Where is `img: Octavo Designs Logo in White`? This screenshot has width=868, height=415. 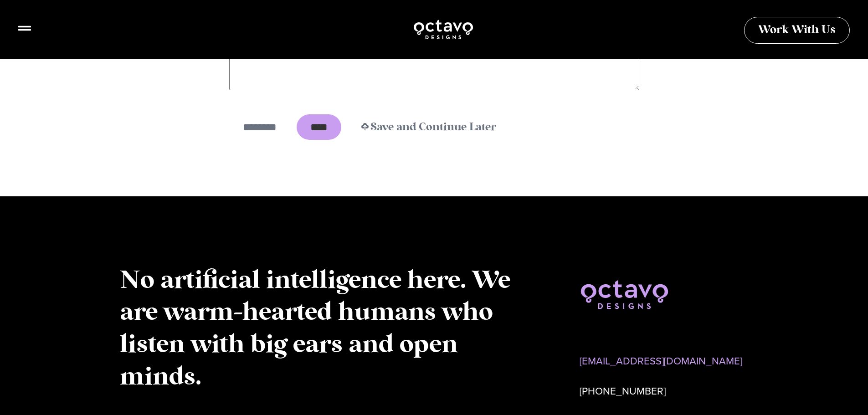 img: Octavo Designs Logo in White is located at coordinates (443, 29).